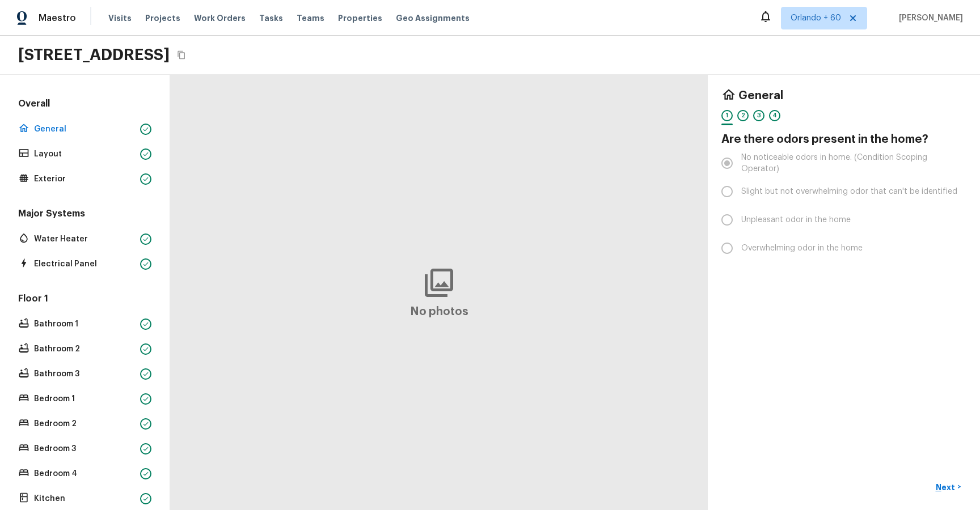 The height and width of the screenshot is (514, 980). I want to click on h4: Are there odors present in the home?, so click(844, 139).